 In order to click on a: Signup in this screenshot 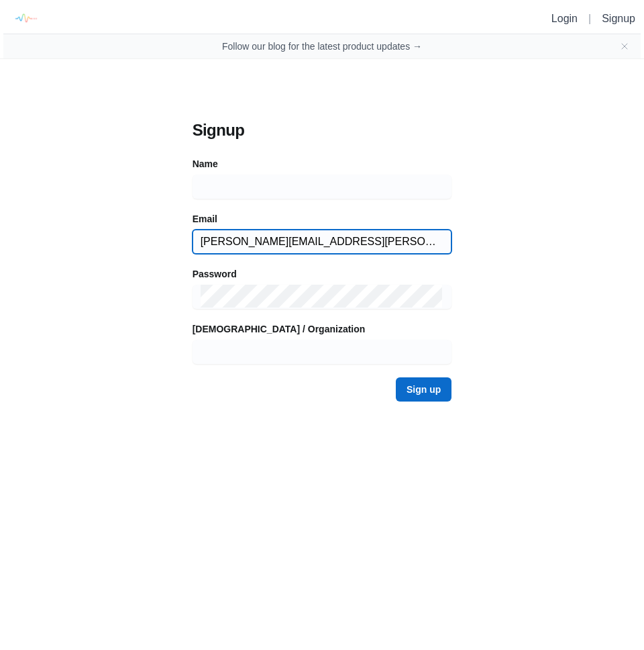, I will do `click(619, 18)`.